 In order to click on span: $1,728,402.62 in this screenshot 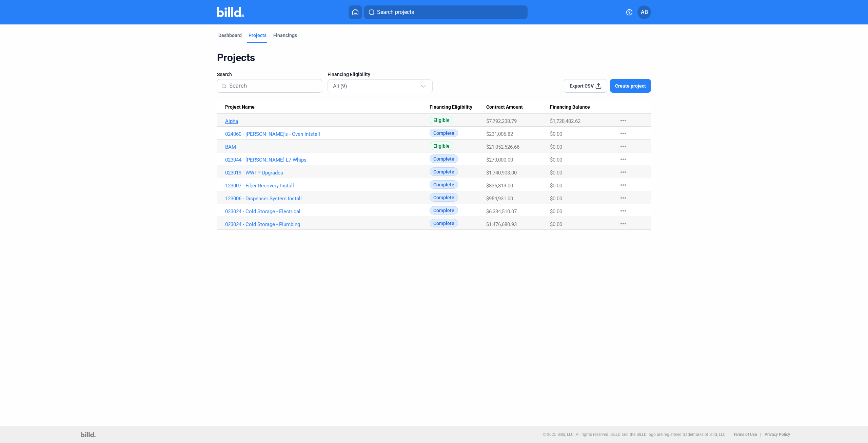, I will do `click(565, 121)`.